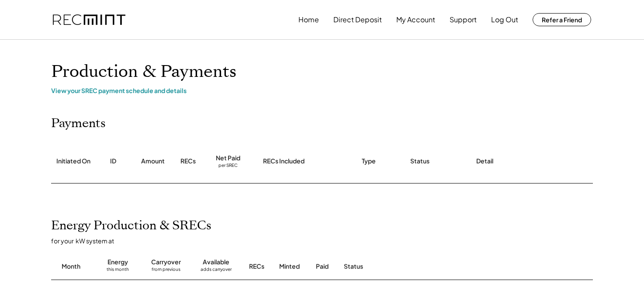 This screenshot has height=301, width=644. I want to click on div: Available, so click(216, 262).